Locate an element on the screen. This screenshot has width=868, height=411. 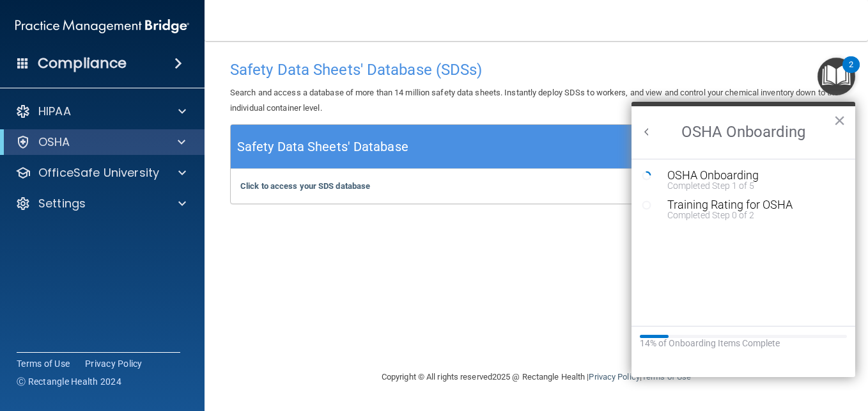
img: PMB logo is located at coordinates (102, 26).